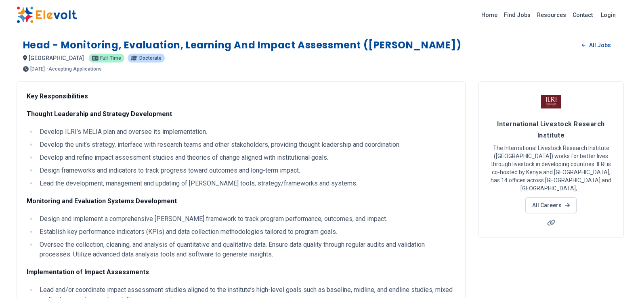 This screenshot has width=640, height=298. I want to click on a: Resources, so click(551, 15).